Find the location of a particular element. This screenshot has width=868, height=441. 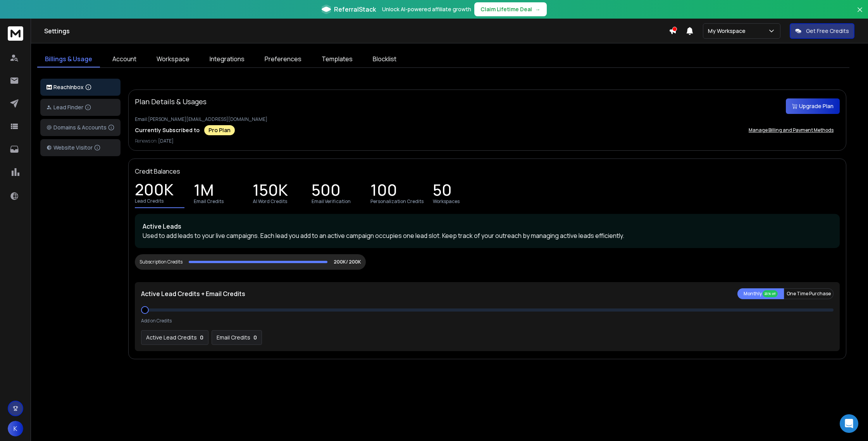

button: Upgrade Plan is located at coordinates (813, 106).